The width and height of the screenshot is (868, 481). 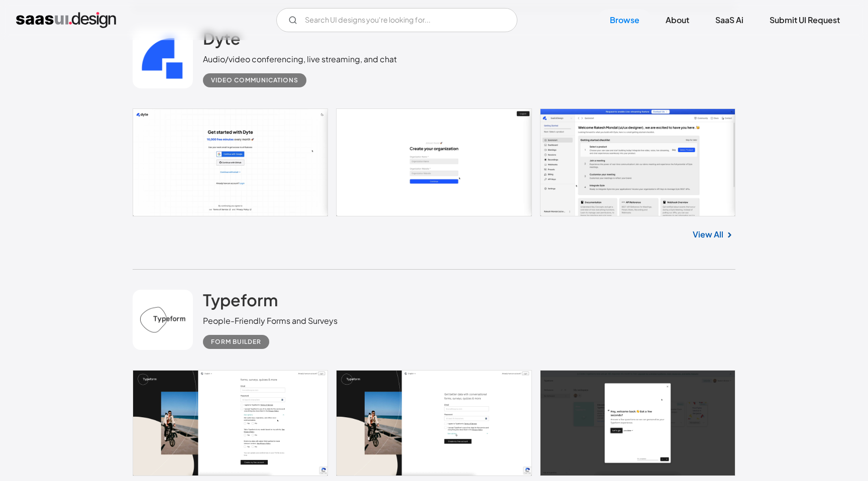 I want to click on div: People-Friendly Forms and Surveys, so click(x=271, y=321).